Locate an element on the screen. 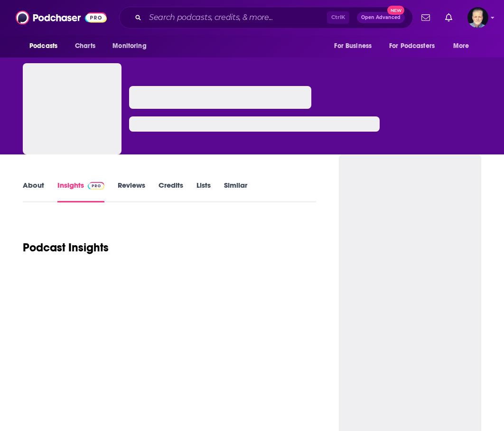 The height and width of the screenshot is (431, 504). a: Charts is located at coordinates (85, 46).